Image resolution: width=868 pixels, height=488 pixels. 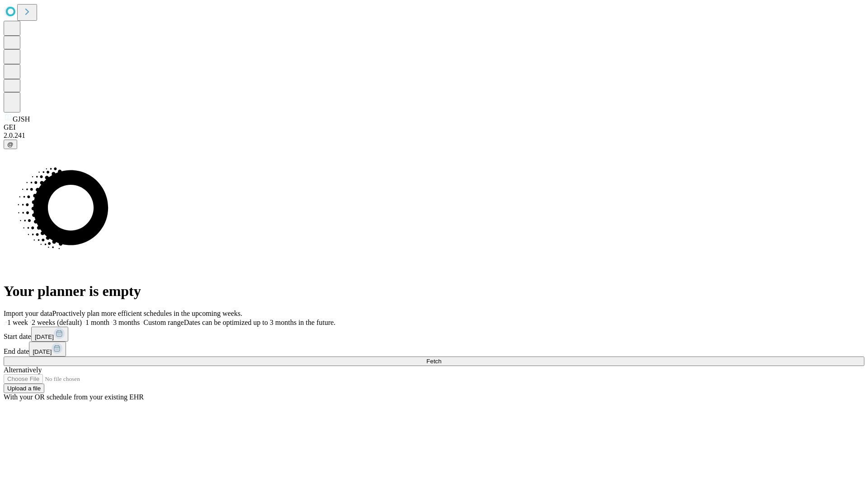 I want to click on span: 2 weeks (default), so click(x=56, y=322).